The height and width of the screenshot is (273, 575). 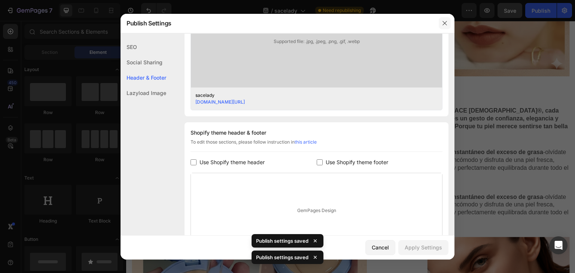 What do you see at coordinates (424, 248) in the screenshot?
I see `button: Apply Settings` at bounding box center [424, 248].